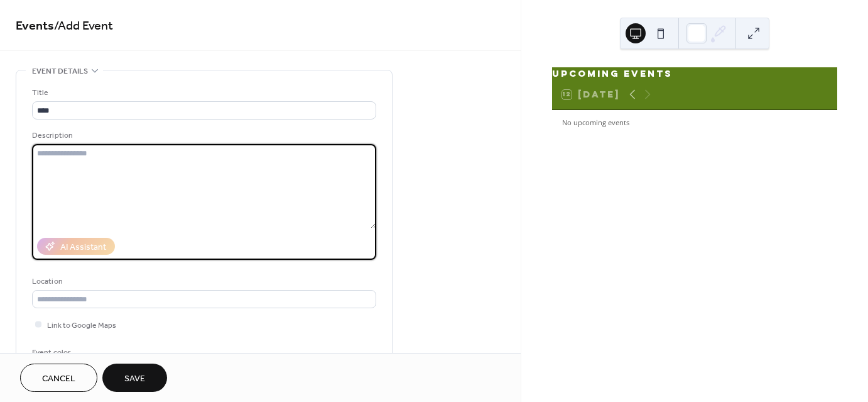 The height and width of the screenshot is (402, 868). I want to click on span: Save, so click(134, 379).